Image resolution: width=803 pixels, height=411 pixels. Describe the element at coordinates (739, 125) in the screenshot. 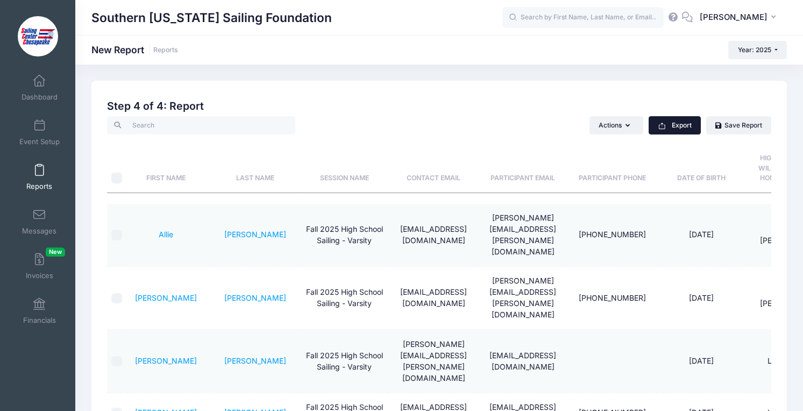

I see `a: Save Report` at that location.